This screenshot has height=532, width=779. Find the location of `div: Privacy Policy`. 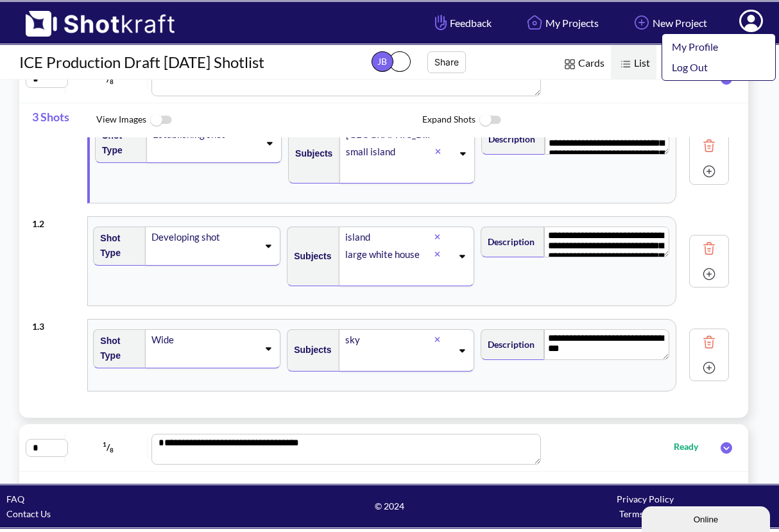

div: Privacy Policy is located at coordinates (645, 499).